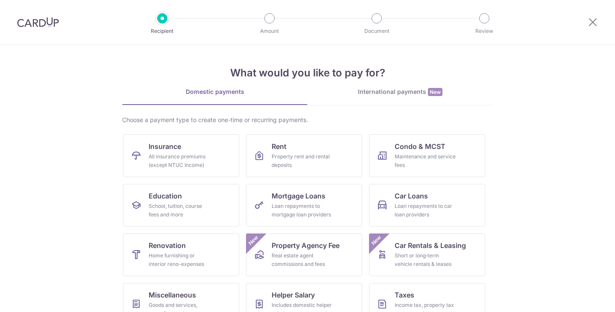 Image resolution: width=615 pixels, height=312 pixels. I want to click on p: Review, so click(484, 31).